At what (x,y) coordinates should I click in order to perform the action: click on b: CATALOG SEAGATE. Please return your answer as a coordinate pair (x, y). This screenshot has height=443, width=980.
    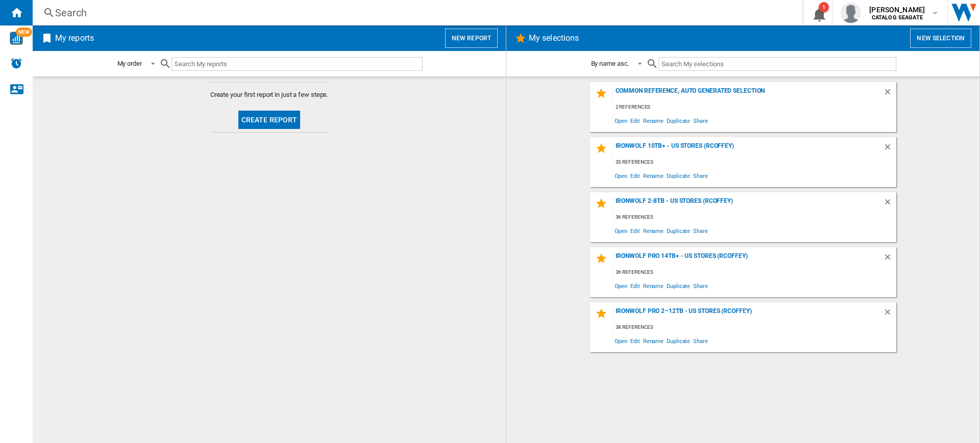
    Looking at the image, I should click on (897, 17).